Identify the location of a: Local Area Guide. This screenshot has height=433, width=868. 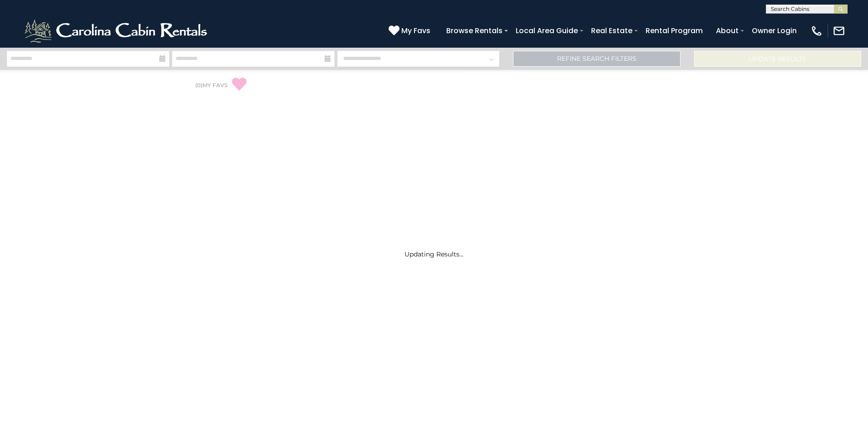
(546, 30).